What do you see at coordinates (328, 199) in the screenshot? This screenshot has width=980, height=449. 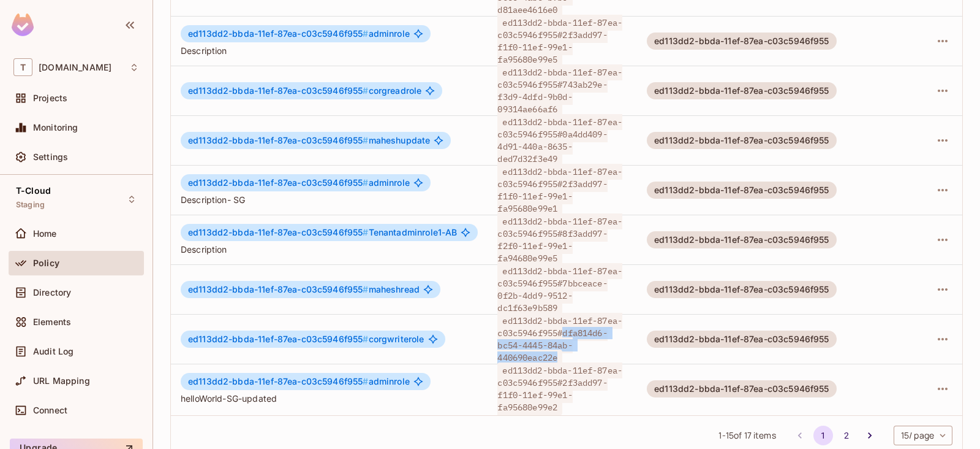 I see `span: Description- SG` at bounding box center [328, 199].